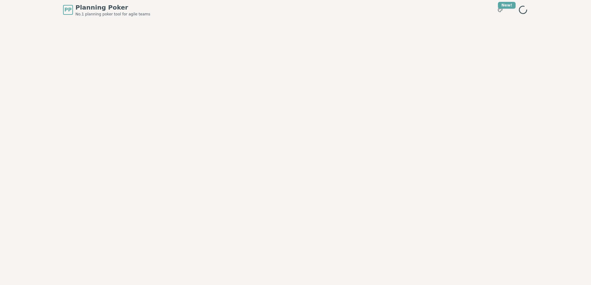 This screenshot has height=285, width=591. I want to click on span: No.1 planning poker tool for agile teams, so click(113, 14).